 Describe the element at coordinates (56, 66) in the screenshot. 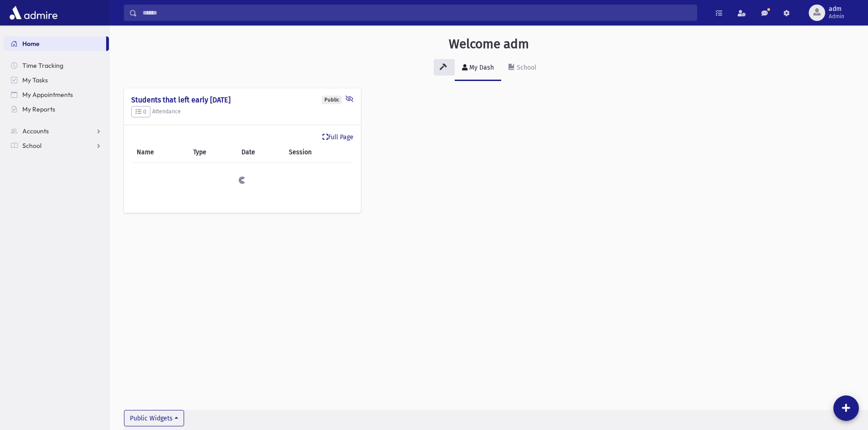

I see `a: Time Tracking` at that location.